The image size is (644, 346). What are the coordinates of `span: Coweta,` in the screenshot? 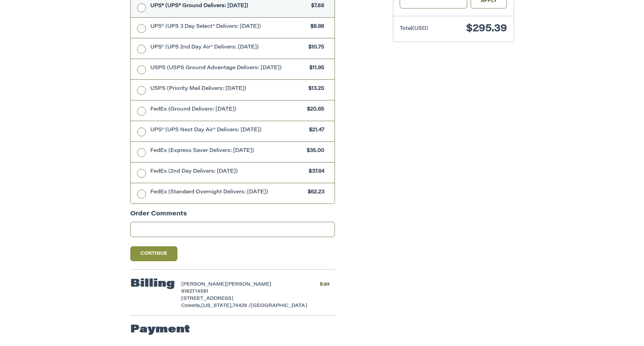 It's located at (191, 306).